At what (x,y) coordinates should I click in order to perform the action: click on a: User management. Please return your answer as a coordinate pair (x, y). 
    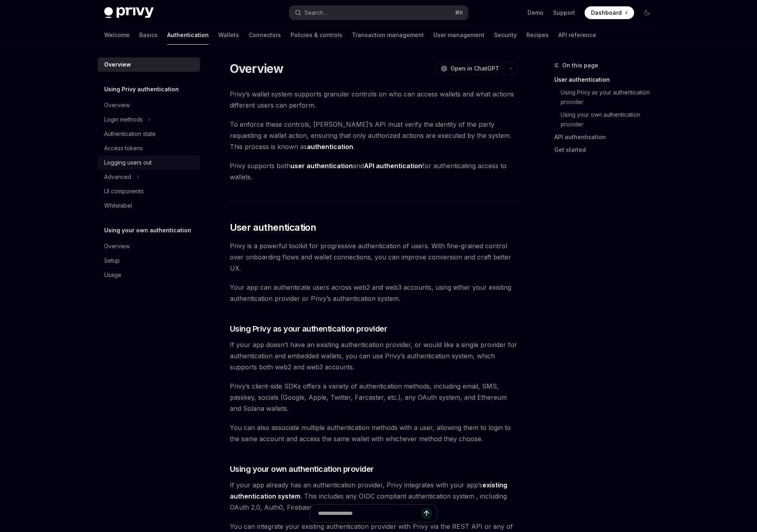
    Looking at the image, I should click on (459, 35).